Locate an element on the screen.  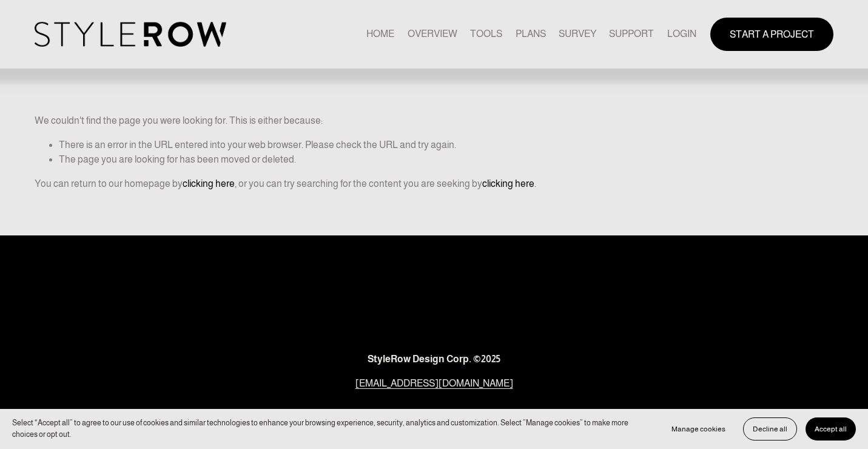
span: SUPPORT is located at coordinates (631, 34).